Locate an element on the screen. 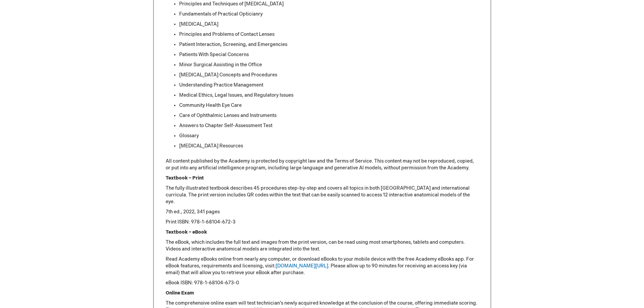 This screenshot has height=308, width=644. li: Fundamentals of Practical Opticianry is located at coordinates (329, 14).